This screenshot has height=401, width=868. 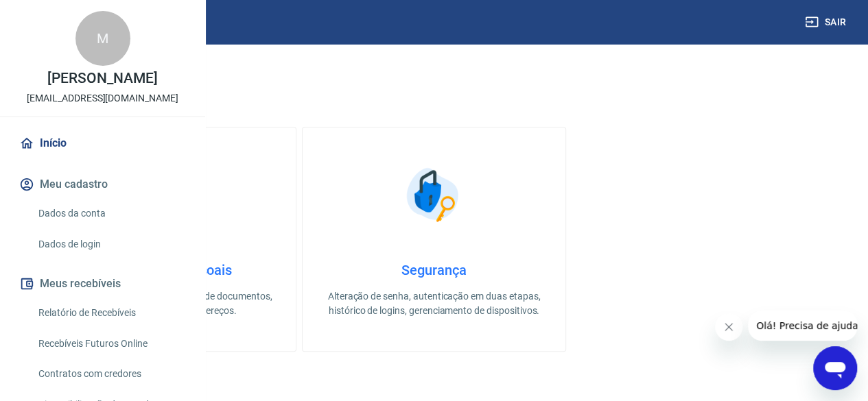 What do you see at coordinates (434, 103) in the screenshot?
I see `h5: O que deseja fazer hoje?` at bounding box center [434, 103].